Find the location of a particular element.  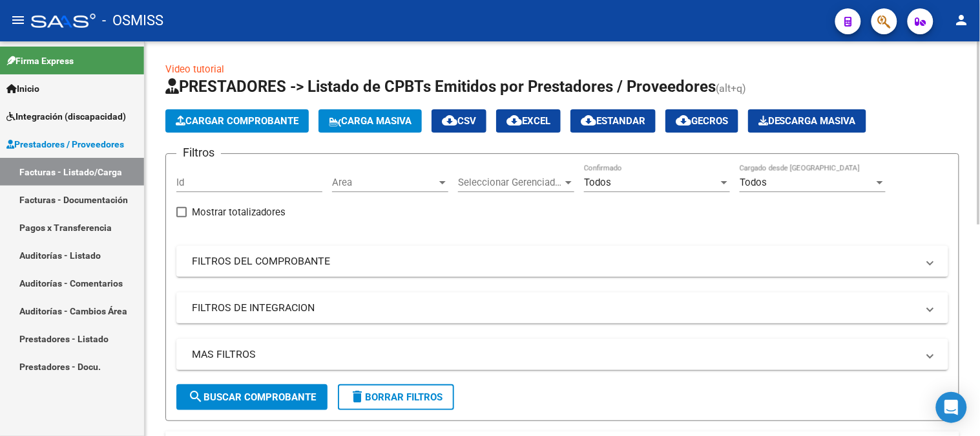

mat-icon: delete is located at coordinates (358, 396).